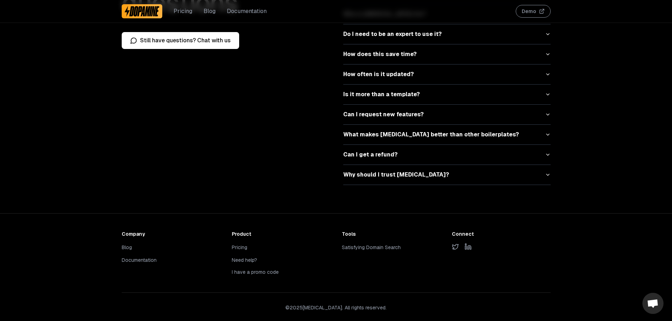 This screenshot has height=321, width=672. What do you see at coordinates (447, 34) in the screenshot?
I see `button: Do I need to be an expert to use it?` at bounding box center [447, 34].